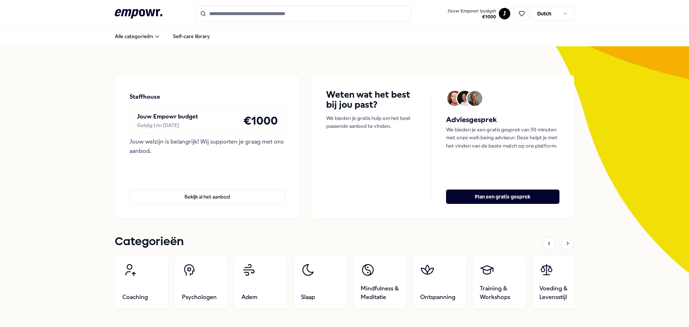 The width and height of the screenshot is (689, 327). I want to click on span: Voeding & Levensstijl, so click(559, 293).